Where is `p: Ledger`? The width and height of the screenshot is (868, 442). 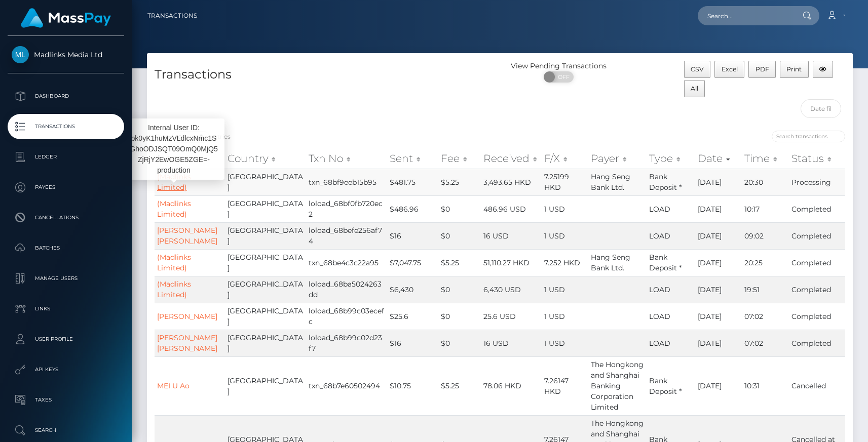 p: Ledger is located at coordinates (66, 157).